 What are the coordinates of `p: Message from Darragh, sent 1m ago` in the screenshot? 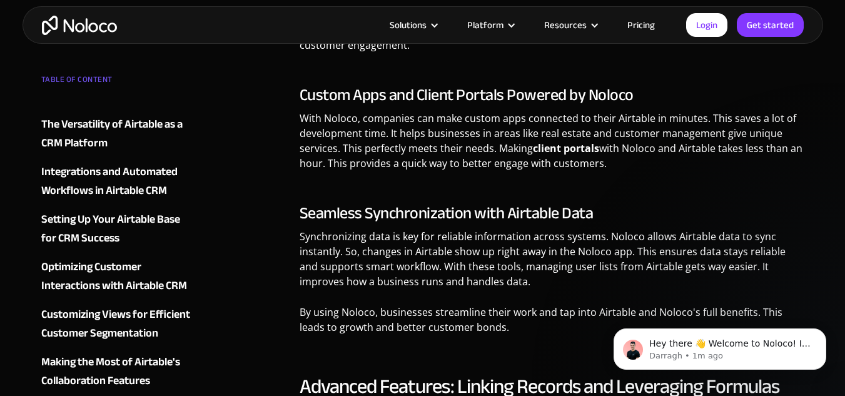 It's located at (135, 54).